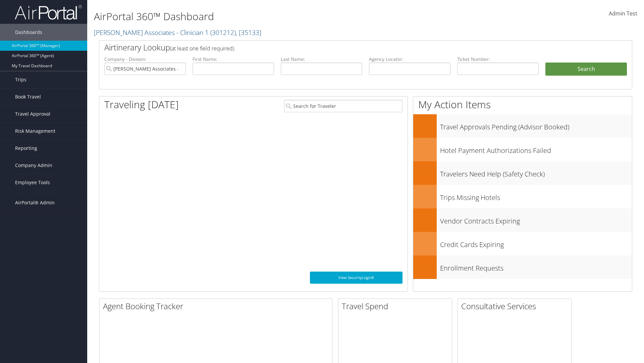 The width and height of the screenshot is (644, 363). What do you see at coordinates (26, 148) in the screenshot?
I see `span: Reporting` at bounding box center [26, 148].